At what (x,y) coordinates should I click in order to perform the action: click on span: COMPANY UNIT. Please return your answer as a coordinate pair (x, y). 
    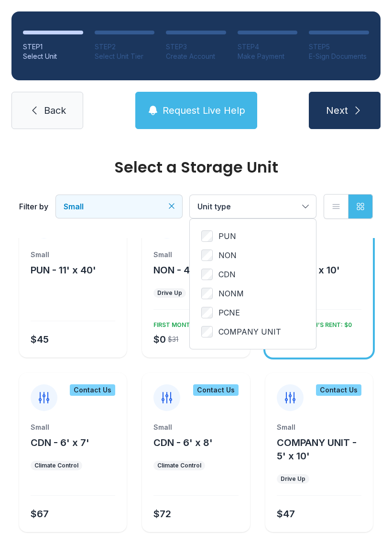
    Looking at the image, I should click on (250, 332).